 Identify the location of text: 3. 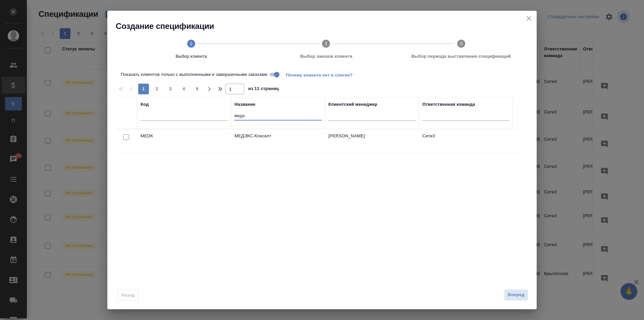
(461, 43).